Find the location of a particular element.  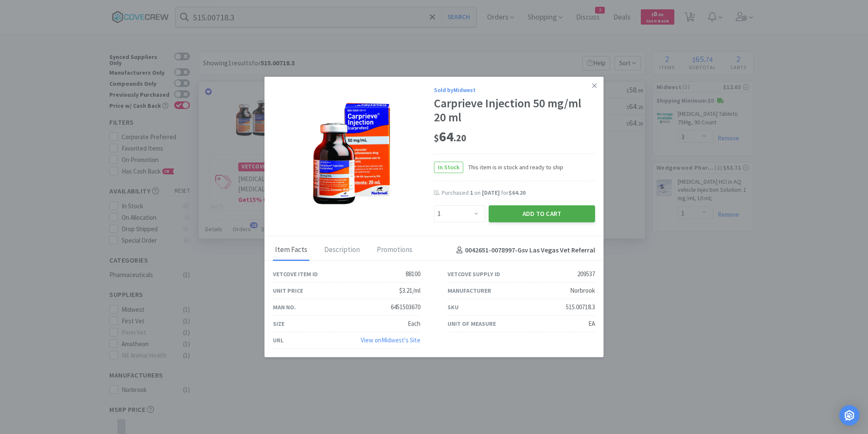

div: Open Intercom Messenger is located at coordinates (850, 415).